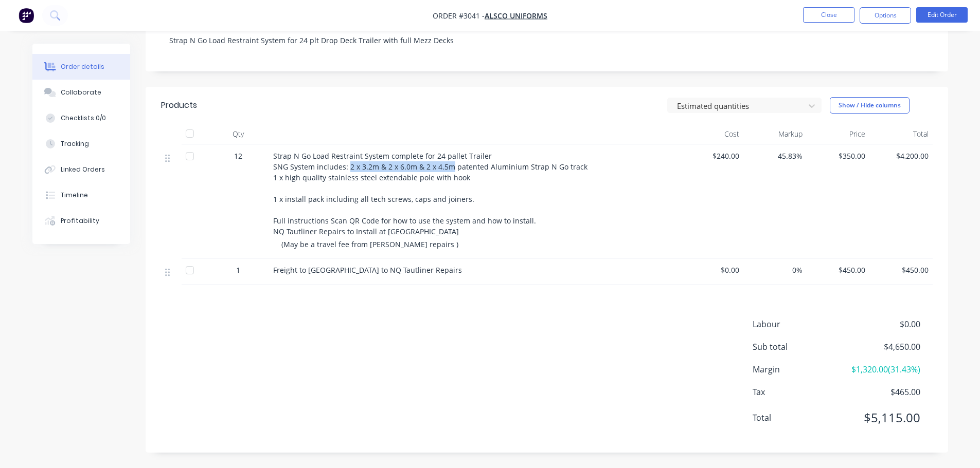 Image resolution: width=980 pixels, height=468 pixels. What do you see at coordinates (516, 15) in the screenshot?
I see `a: Alsco Uniforms` at bounding box center [516, 15].